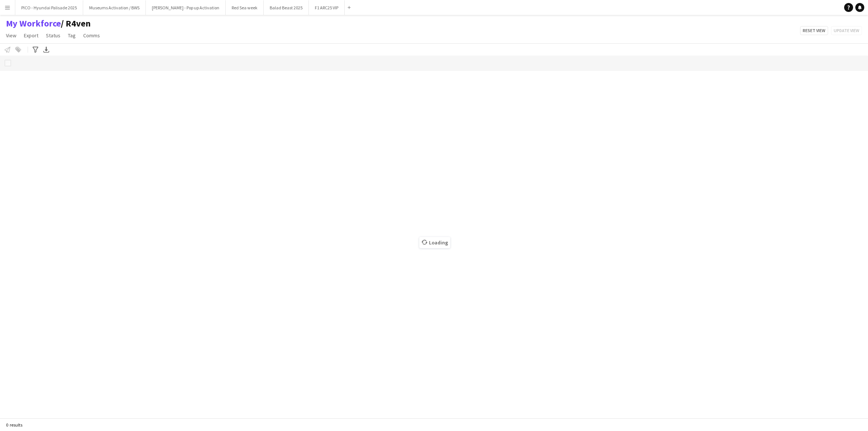 The height and width of the screenshot is (431, 868). Describe the element at coordinates (11, 35) in the screenshot. I see `span: View` at that location.